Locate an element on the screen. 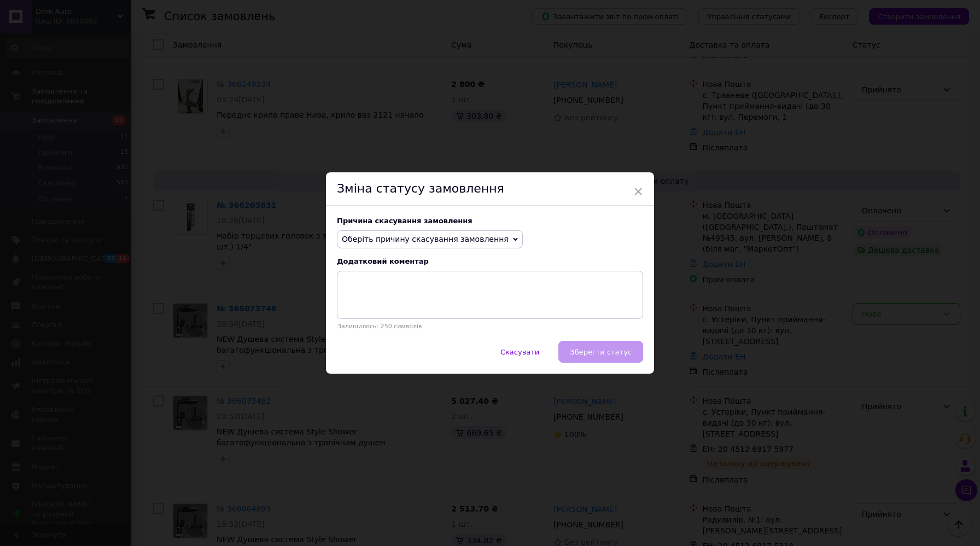 The image size is (980, 546). button: Скасувати is located at coordinates (519, 352).